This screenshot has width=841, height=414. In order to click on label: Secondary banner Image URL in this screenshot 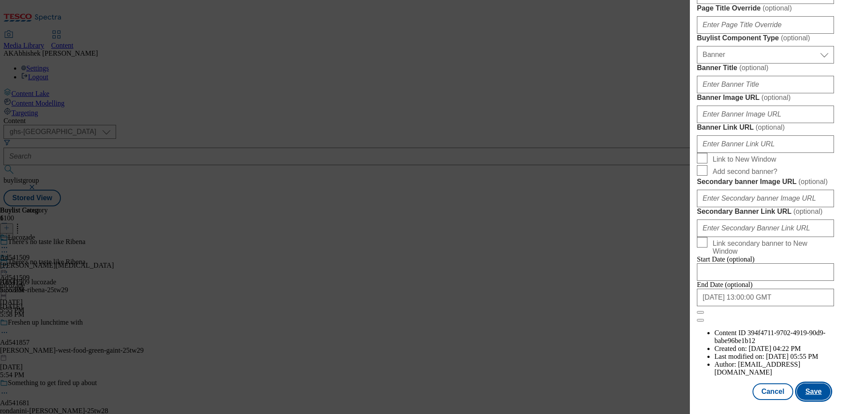, I will do `click(766, 182)`.